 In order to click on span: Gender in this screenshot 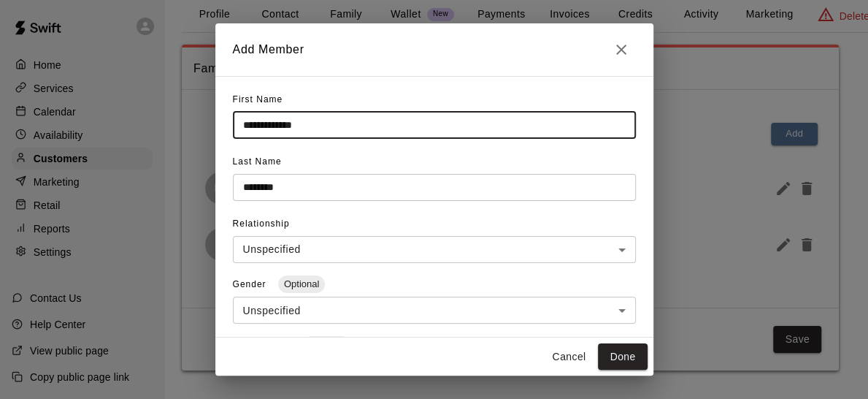, I will do `click(251, 284)`.